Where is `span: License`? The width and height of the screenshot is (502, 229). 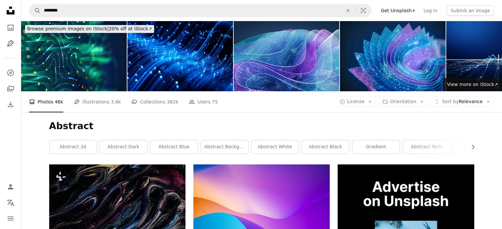
span: License is located at coordinates (356, 102).